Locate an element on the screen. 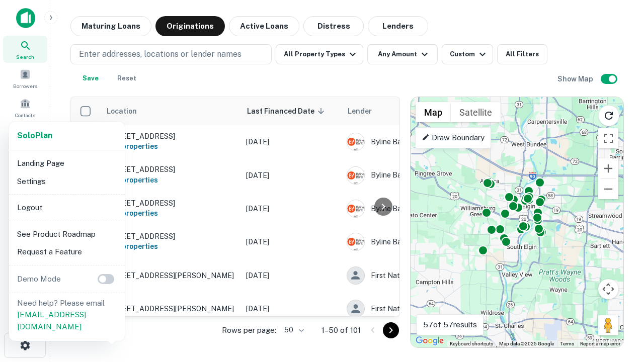 This screenshot has height=362, width=644. a: SoloPlan is located at coordinates (35, 136).